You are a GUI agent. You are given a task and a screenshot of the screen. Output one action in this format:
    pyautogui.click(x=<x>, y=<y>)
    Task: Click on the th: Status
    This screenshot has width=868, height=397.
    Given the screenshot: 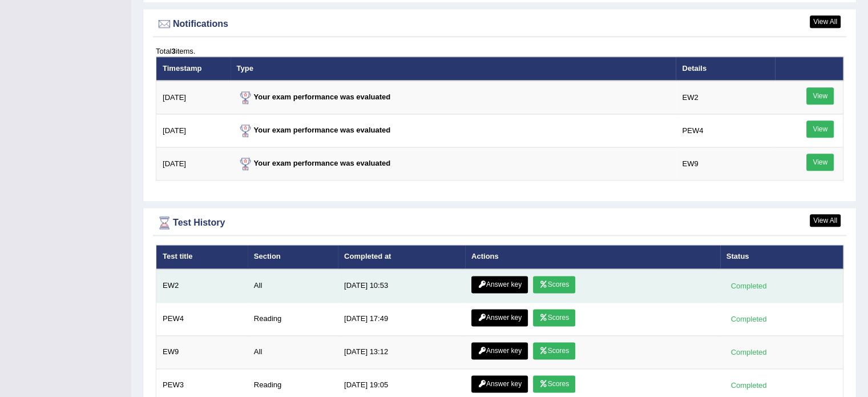 What is the action you would take?
    pyautogui.click(x=782, y=257)
    